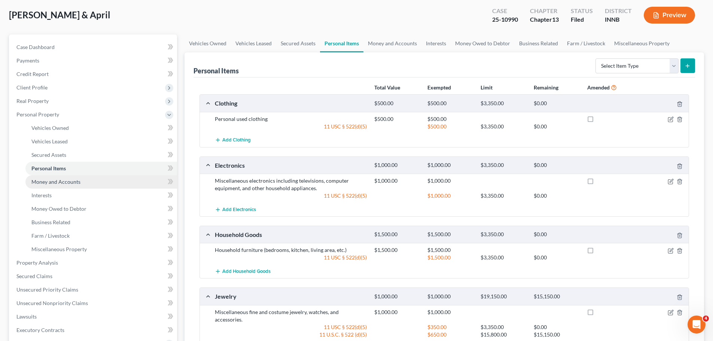 The image size is (713, 341). What do you see at coordinates (233, 140) in the screenshot?
I see `button: Add Clothing` at bounding box center [233, 140].